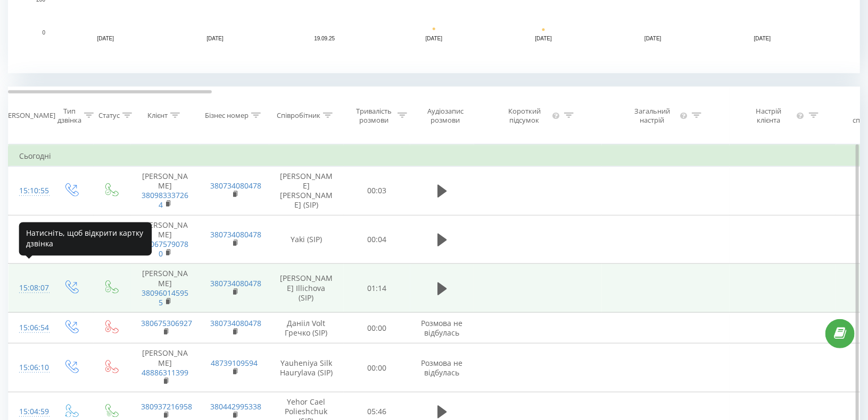 This screenshot has width=868, height=420. What do you see at coordinates (44, 32) in the screenshot?
I see `text: 0` at bounding box center [44, 32].